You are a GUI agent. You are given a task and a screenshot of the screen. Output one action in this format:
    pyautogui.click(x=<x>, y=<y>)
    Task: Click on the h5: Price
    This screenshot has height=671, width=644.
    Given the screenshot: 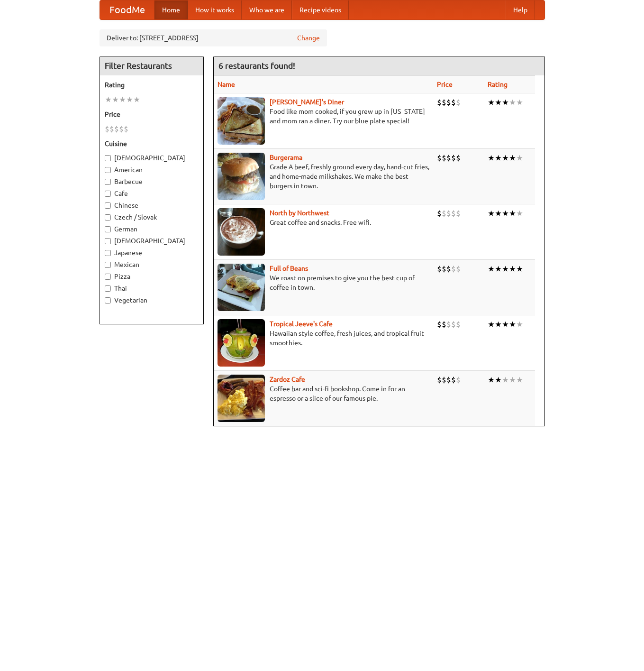 What is the action you would take?
    pyautogui.click(x=151, y=114)
    